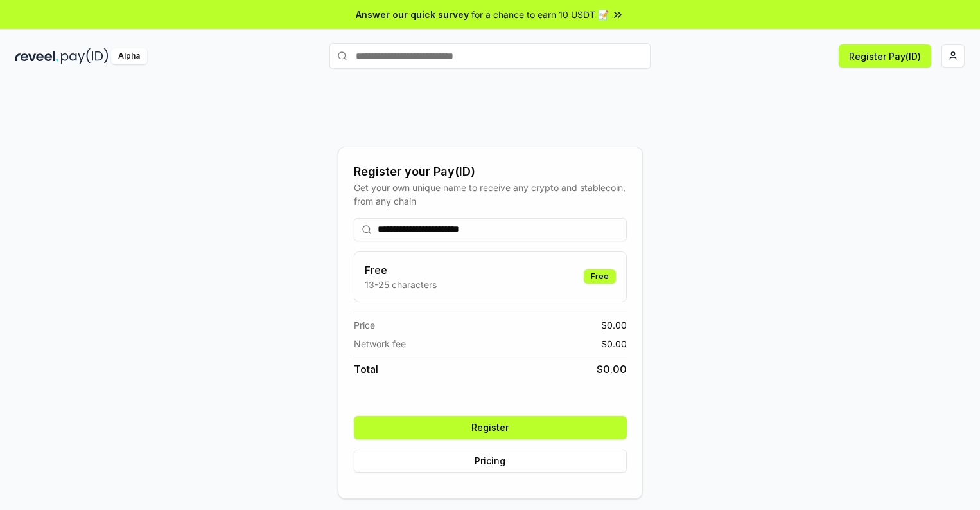 Image resolution: width=980 pixels, height=510 pixels. I want to click on span: Network fee, so click(379, 343).